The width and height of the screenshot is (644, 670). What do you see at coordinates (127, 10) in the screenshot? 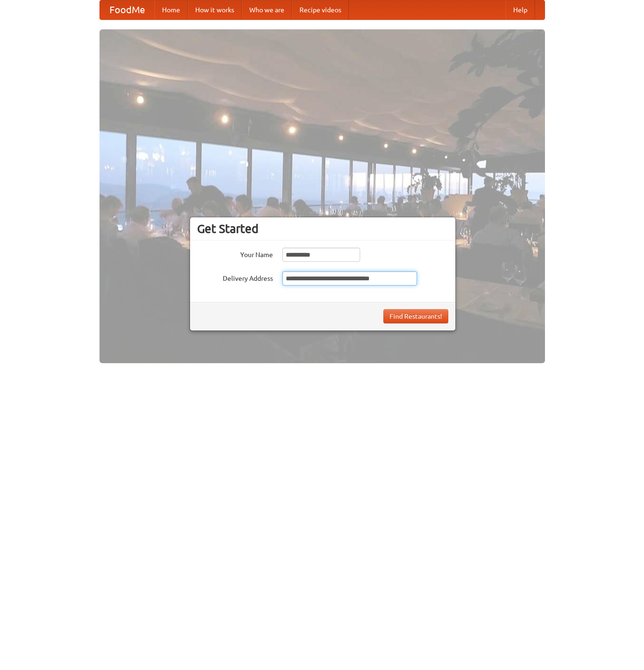
I see `a: FoodMe` at bounding box center [127, 10].